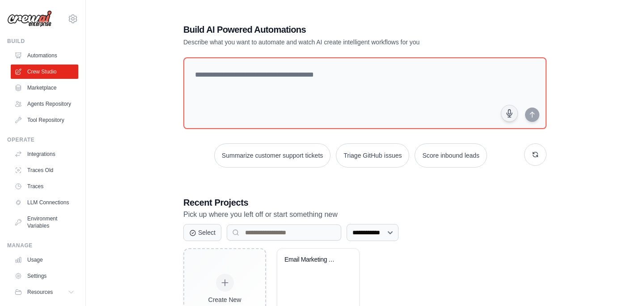 The width and height of the screenshot is (644, 306). I want to click on div: Operate, so click(43, 140).